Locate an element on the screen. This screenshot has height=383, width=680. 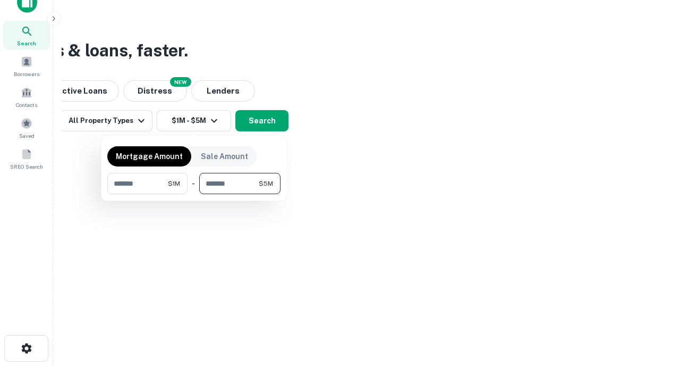
div: Chat Widget is located at coordinates (654, 323).